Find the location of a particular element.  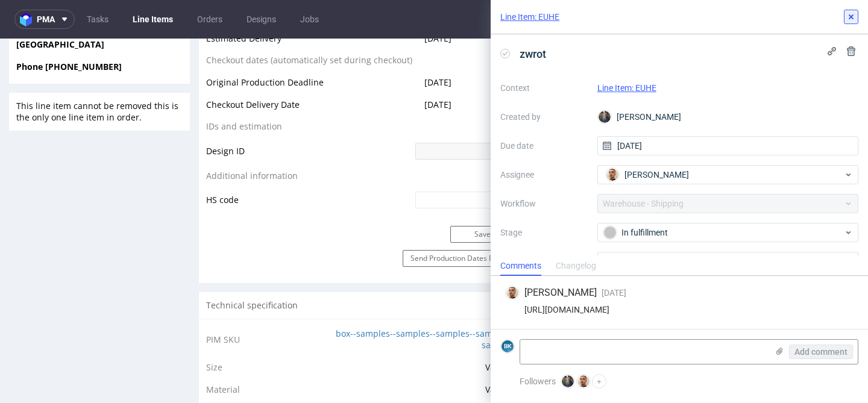

a: EUHE is located at coordinates (619, 36).